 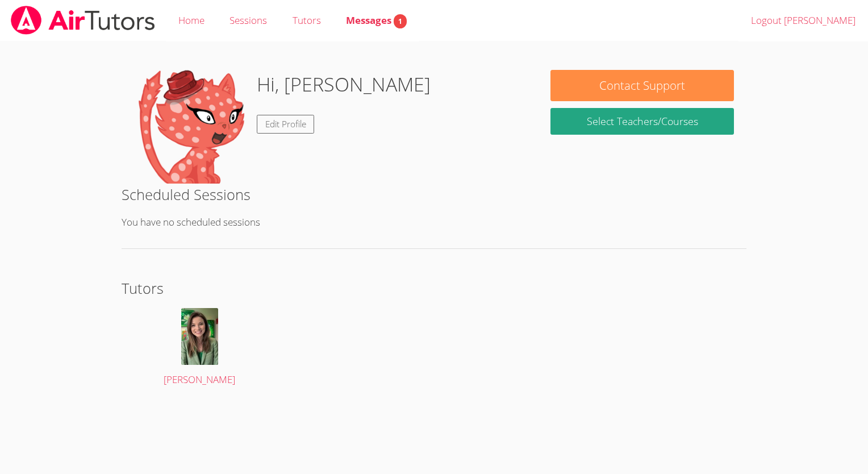 I want to click on a: Select Teachers/Courses, so click(x=642, y=121).